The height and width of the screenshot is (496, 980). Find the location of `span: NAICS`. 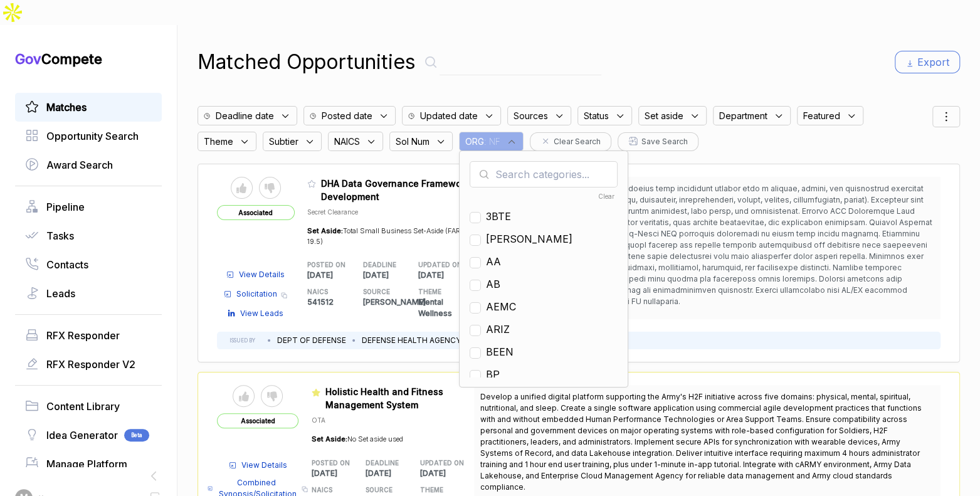

span: NAICS is located at coordinates (347, 141).